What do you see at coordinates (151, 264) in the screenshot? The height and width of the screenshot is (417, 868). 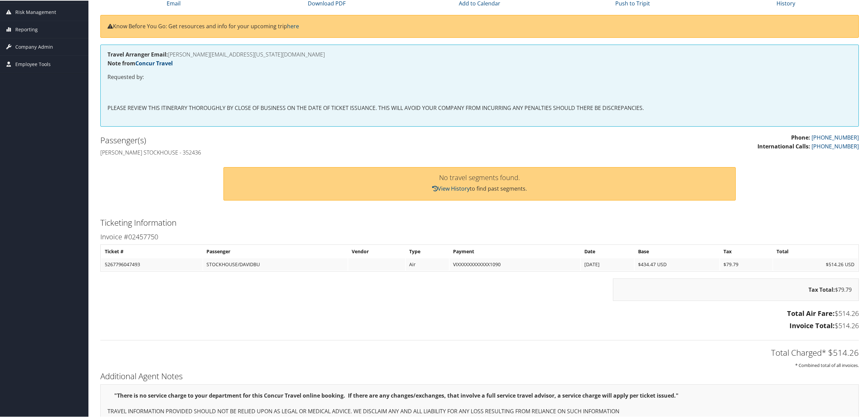 I see `td: 5267796047493` at bounding box center [151, 264].